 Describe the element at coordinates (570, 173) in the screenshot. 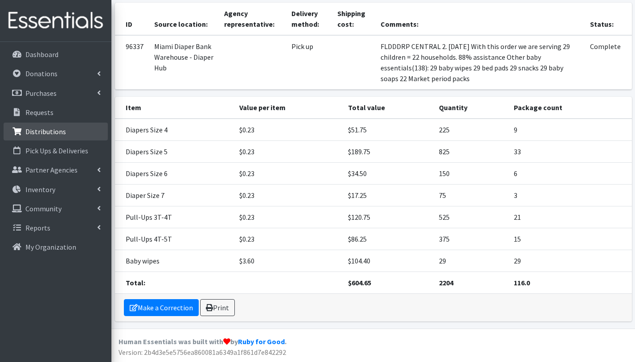

I see `td: 6` at that location.